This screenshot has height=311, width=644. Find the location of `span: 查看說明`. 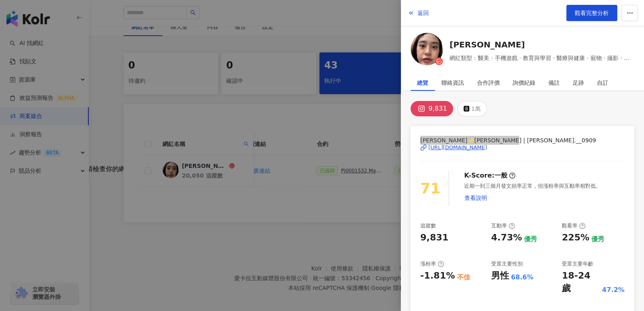

span: 查看說明 is located at coordinates (475, 198).